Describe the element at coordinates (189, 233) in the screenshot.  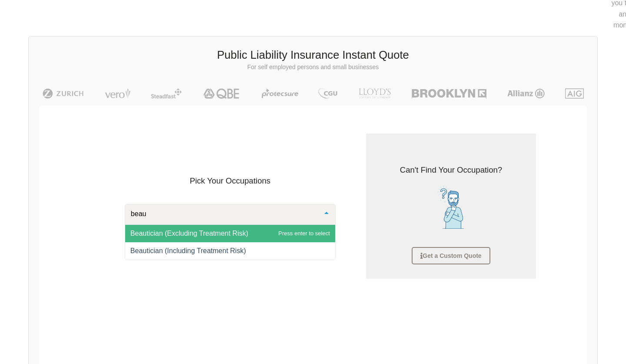
I see `span: Beautician (Excluding Treatment Risk)` at that location.